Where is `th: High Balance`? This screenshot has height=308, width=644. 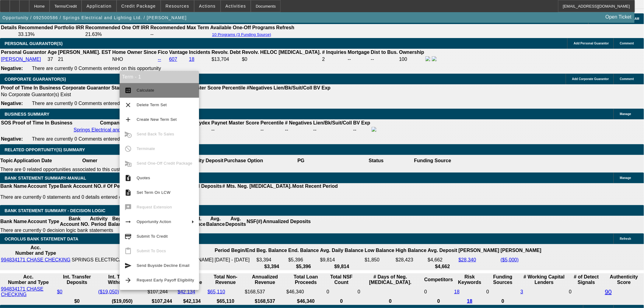
th: High Balance is located at coordinates (411, 250).